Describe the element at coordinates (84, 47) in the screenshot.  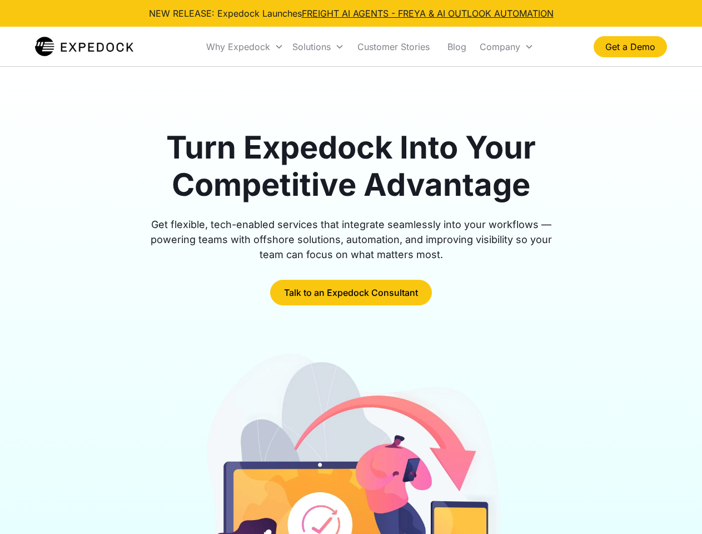
I see `img: Expedock Logo` at that location.